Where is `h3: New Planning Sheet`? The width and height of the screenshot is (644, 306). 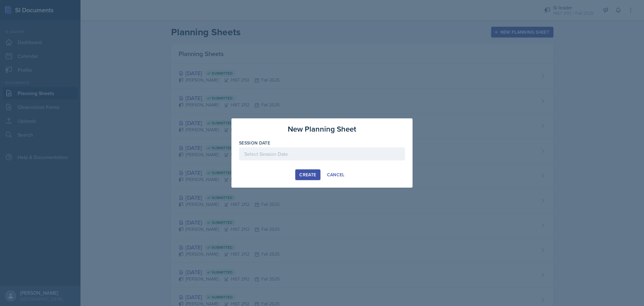
h3: New Planning Sheet is located at coordinates (322, 129).